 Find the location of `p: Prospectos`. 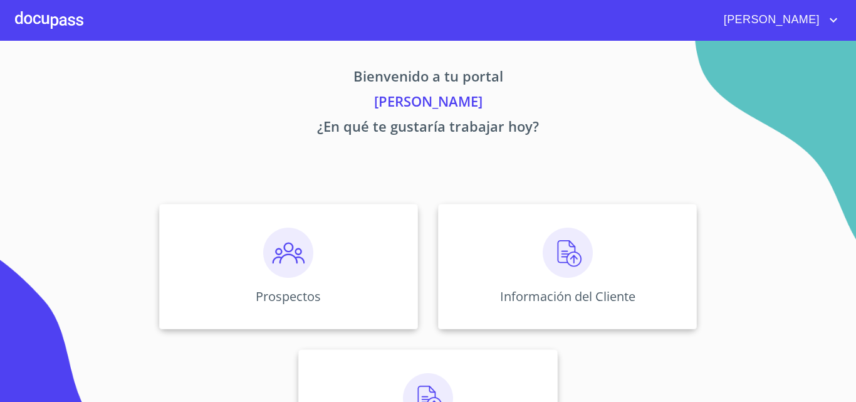

p: Prospectos is located at coordinates (288, 296).